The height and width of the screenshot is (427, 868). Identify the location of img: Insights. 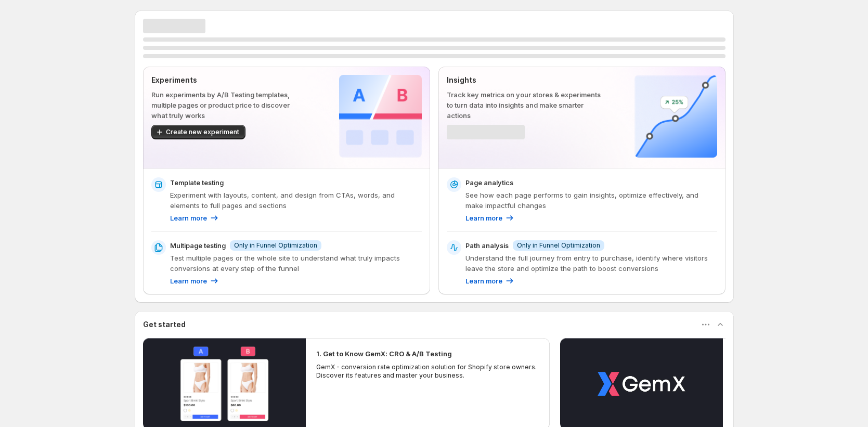
(676, 116).